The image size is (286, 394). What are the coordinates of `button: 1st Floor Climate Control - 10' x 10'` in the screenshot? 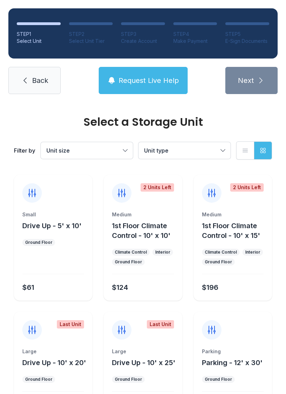 It's located at (145, 231).